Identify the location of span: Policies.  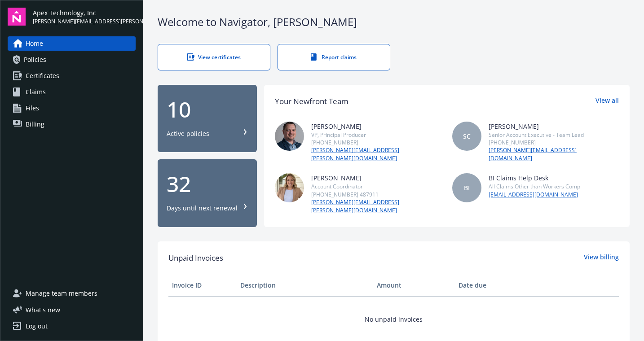
(35, 60).